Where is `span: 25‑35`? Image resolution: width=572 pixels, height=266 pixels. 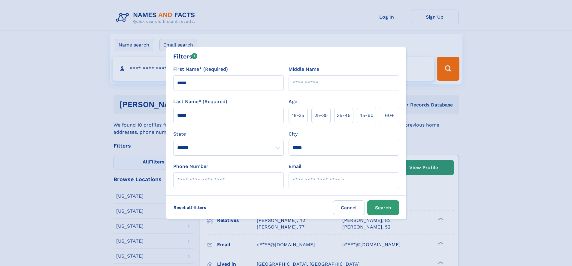
span: 25‑35 is located at coordinates (321, 116).